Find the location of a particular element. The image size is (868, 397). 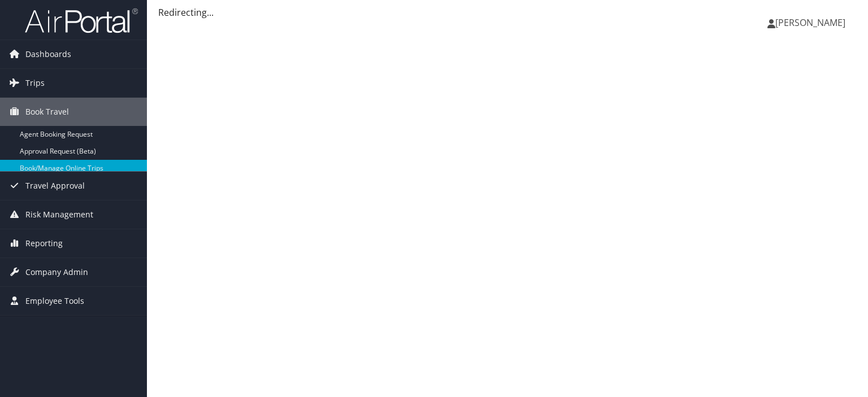

div: Redirecting... is located at coordinates (507, 13).